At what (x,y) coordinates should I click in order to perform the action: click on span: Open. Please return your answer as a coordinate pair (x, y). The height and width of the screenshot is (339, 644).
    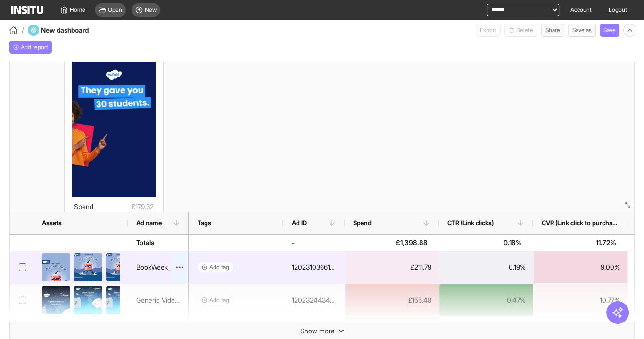
    Looking at the image, I should click on (115, 10).